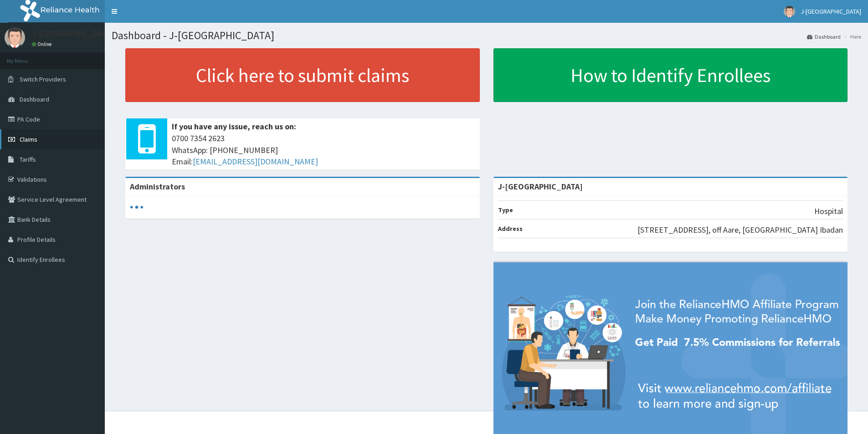 This screenshot has height=434, width=868. I want to click on b: If you have any issue, reach us on:, so click(234, 126).